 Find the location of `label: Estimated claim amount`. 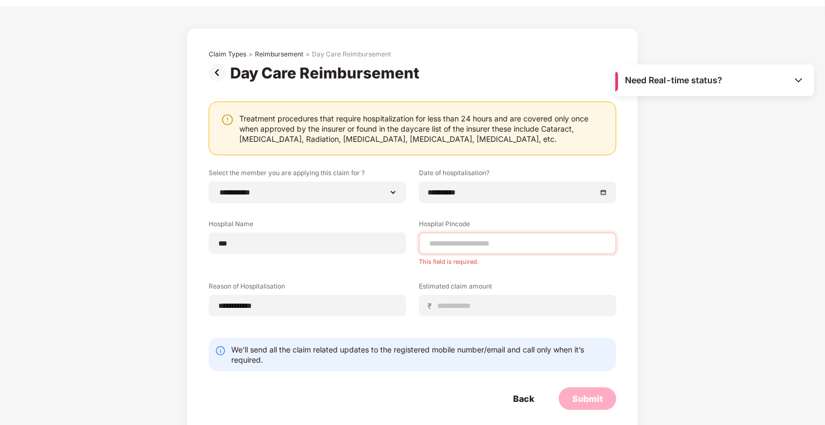

label: Estimated claim amount is located at coordinates (517, 288).